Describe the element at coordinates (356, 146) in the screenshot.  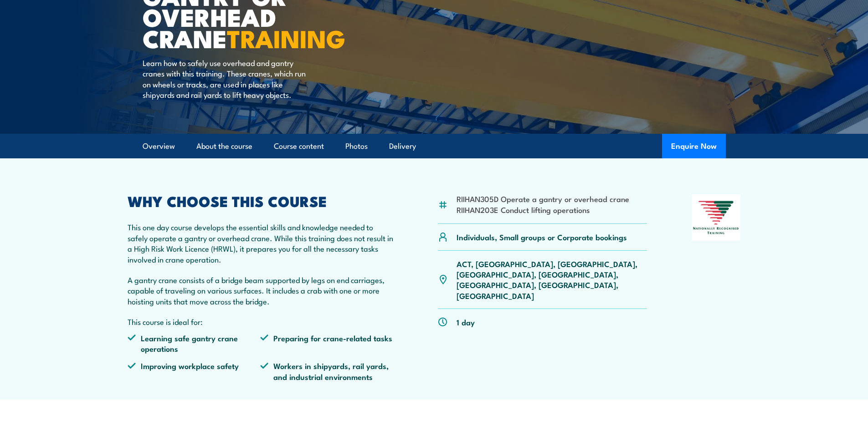
I see `a: Photos` at that location.